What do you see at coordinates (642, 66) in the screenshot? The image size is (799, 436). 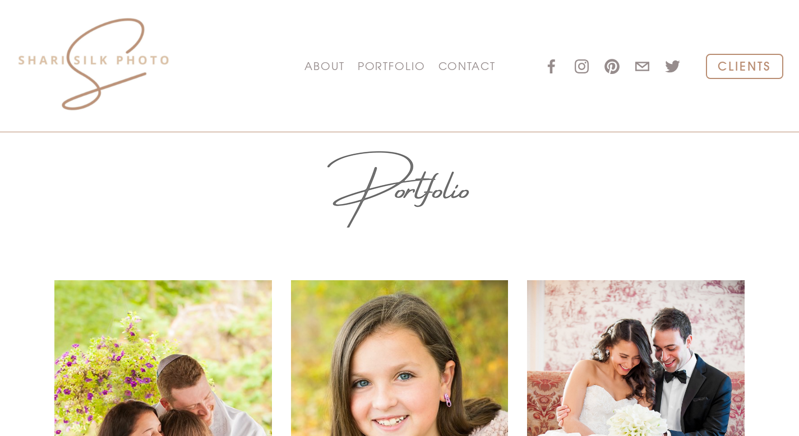 I see `a: sharisilkphoto@gmail.com` at bounding box center [642, 66].